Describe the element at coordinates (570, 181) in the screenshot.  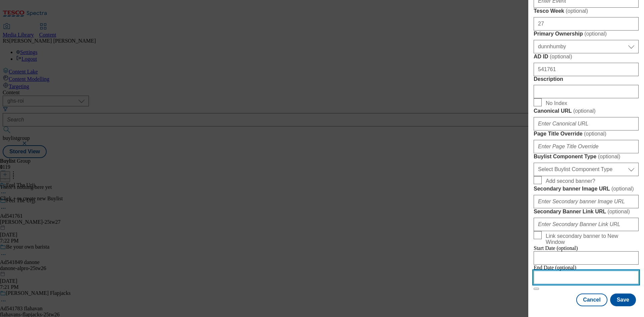
I see `span: Add second banner?` at that location.